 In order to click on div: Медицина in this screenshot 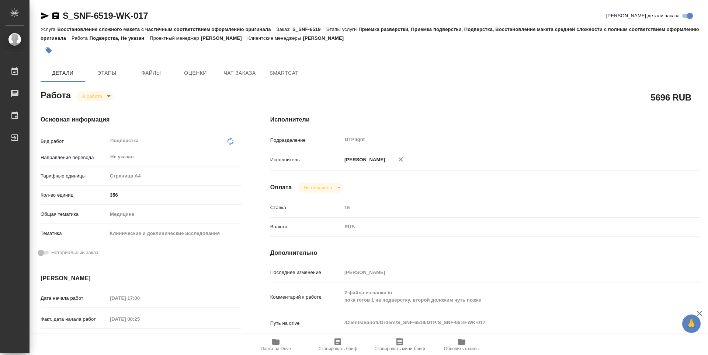, I will do `click(174, 215)`.